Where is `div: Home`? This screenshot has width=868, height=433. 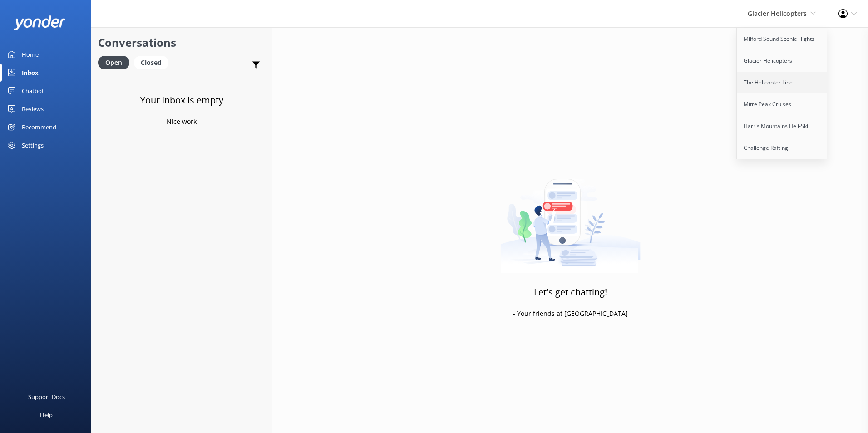 div: Home is located at coordinates (30, 54).